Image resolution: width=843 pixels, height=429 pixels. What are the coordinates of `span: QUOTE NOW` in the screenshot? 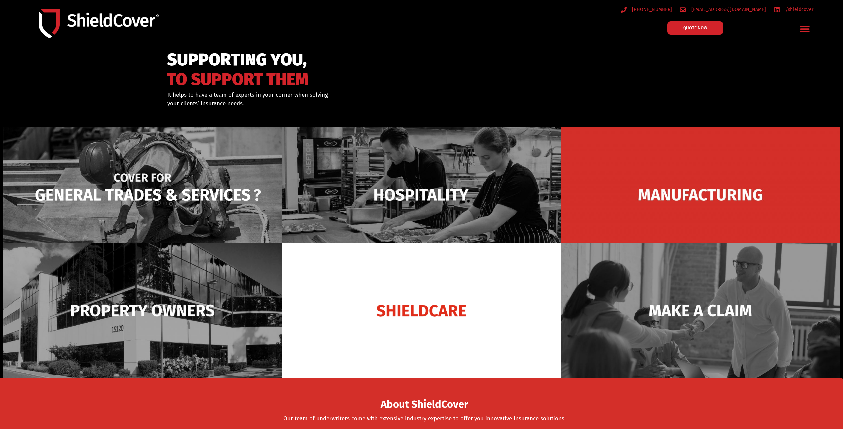 It's located at (695, 28).